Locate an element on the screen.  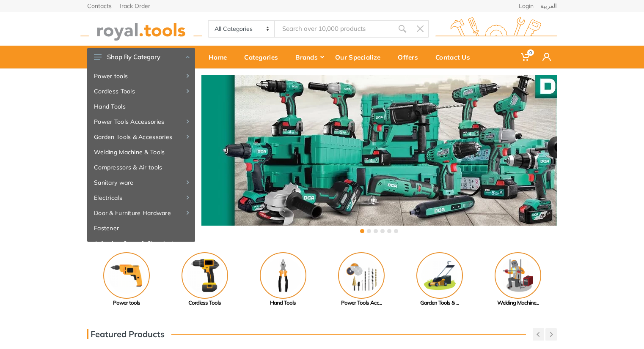
div: Offers is located at coordinates (410, 57).